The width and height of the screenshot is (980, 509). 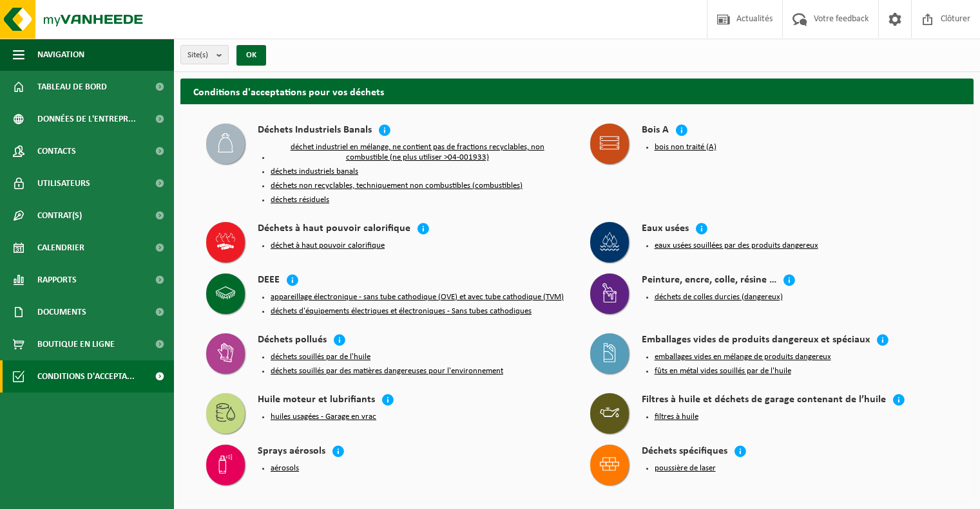 What do you see at coordinates (62, 312) in the screenshot?
I see `span: Documents` at bounding box center [62, 312].